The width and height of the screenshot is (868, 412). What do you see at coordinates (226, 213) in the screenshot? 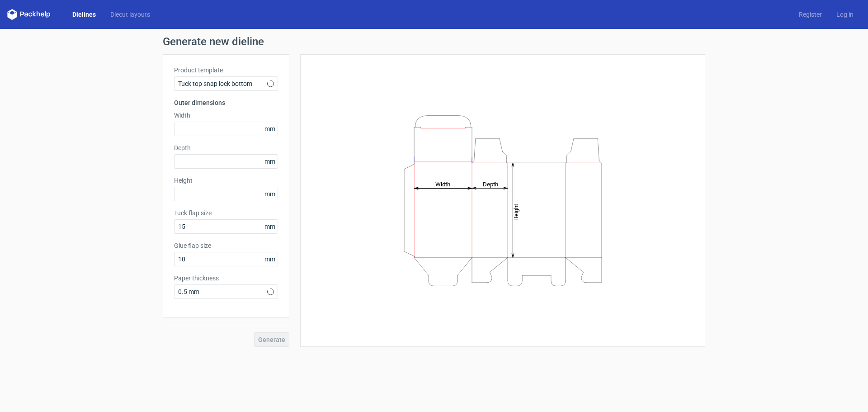
I see `label: Tuck flap size` at bounding box center [226, 213].